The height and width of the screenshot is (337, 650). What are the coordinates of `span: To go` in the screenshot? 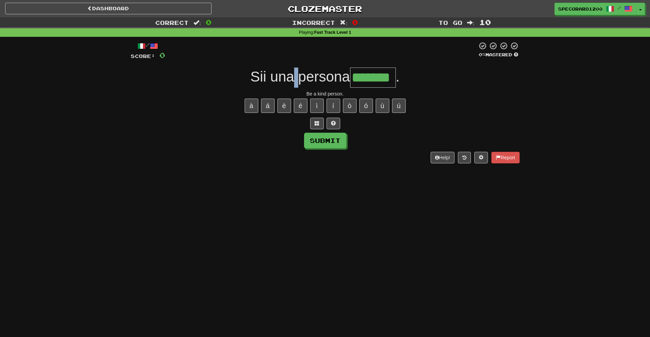 It's located at (451, 23).